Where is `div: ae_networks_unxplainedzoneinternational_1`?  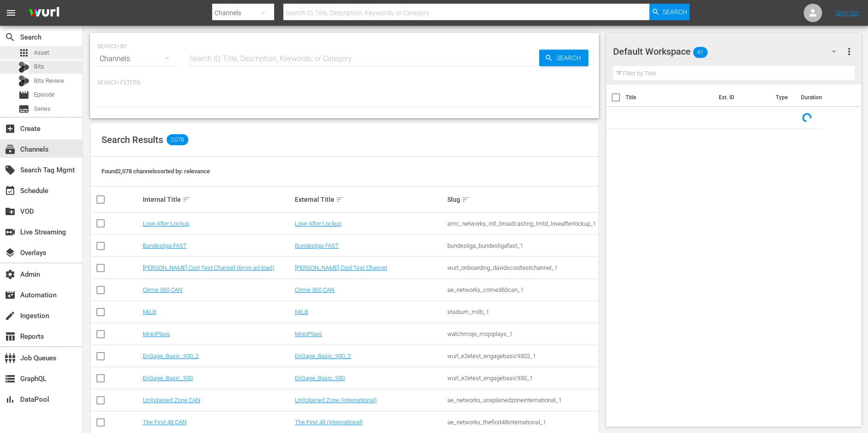
div: ae_networks_unxplainedzoneinternational_1 is located at coordinates (523, 400).